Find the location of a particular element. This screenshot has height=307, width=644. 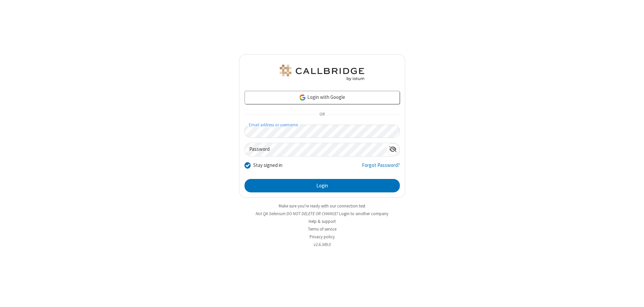

li: v2.6.349.0 is located at coordinates (322, 244).